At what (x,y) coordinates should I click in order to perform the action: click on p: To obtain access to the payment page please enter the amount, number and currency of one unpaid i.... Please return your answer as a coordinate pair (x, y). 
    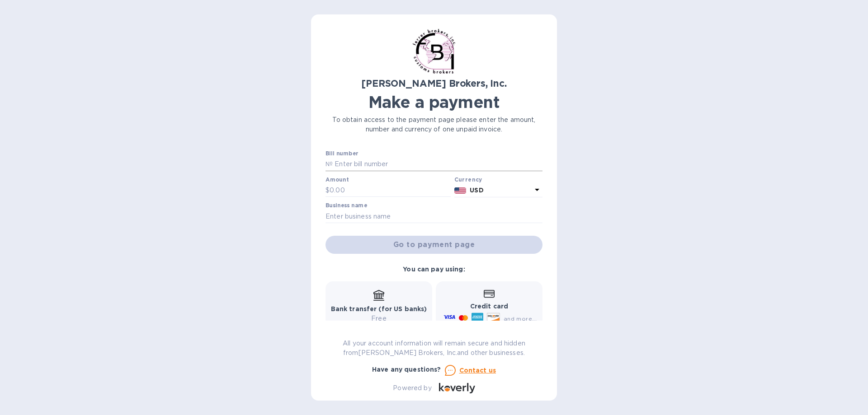
    Looking at the image, I should click on (434, 124).